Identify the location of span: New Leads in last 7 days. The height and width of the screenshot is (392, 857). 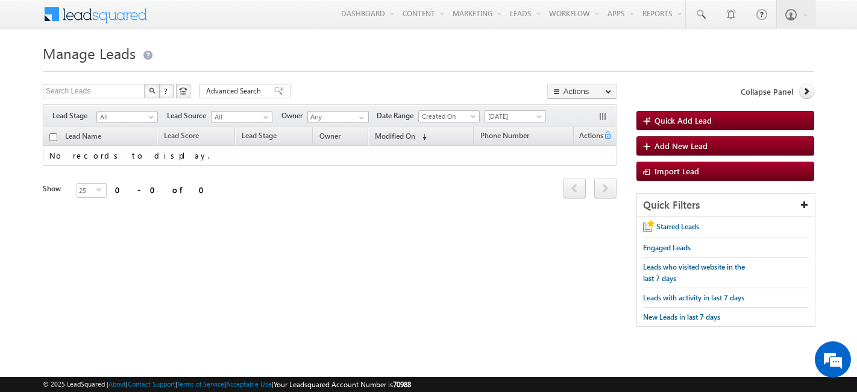
(682, 317).